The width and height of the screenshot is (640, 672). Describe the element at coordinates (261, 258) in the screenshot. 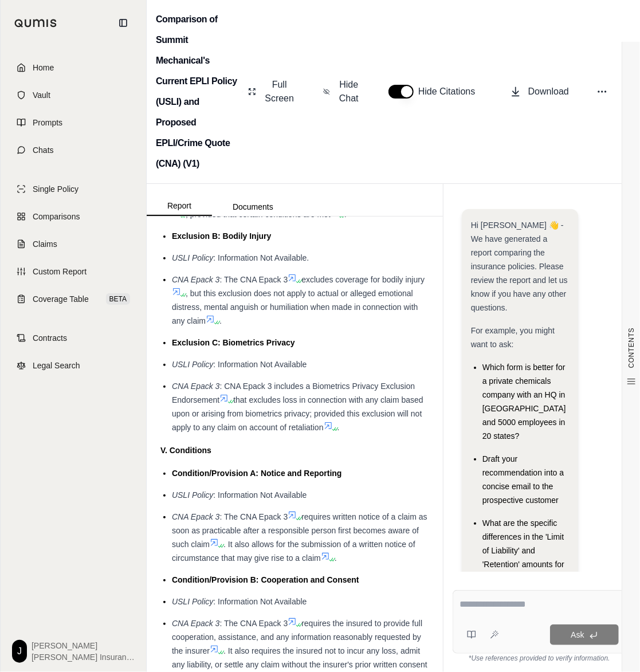

I see `span: : Information Not Available.` at that location.